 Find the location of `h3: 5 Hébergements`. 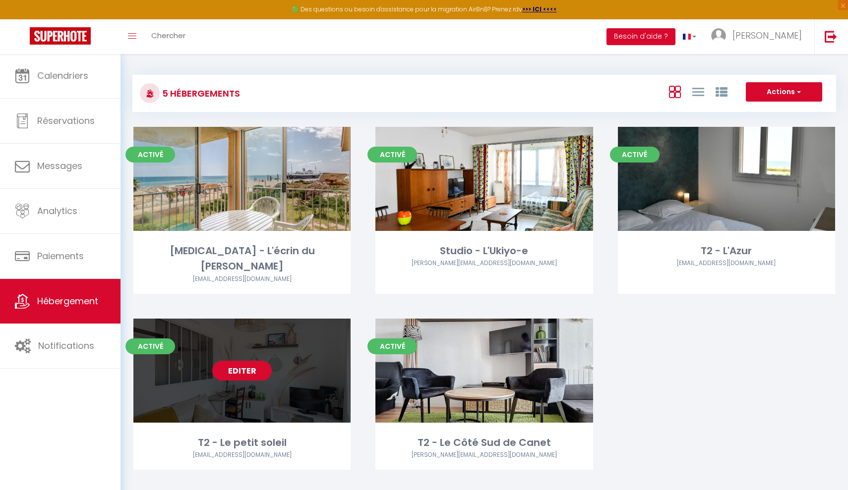

h3: 5 Hébergements is located at coordinates (200, 93).